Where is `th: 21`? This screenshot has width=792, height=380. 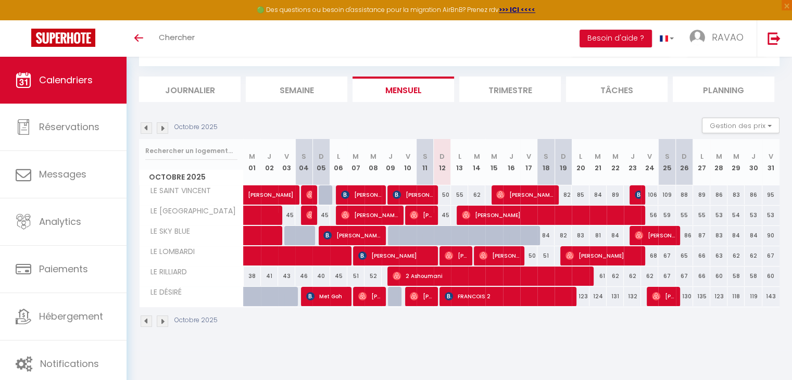
th: 21 is located at coordinates (598, 162).